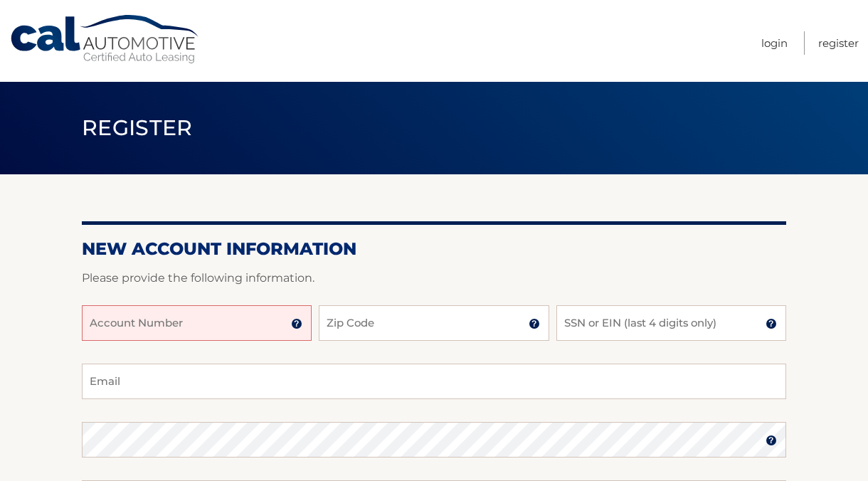 The width and height of the screenshot is (868, 481). Describe the element at coordinates (105, 39) in the screenshot. I see `a: Cal Automotive` at that location.